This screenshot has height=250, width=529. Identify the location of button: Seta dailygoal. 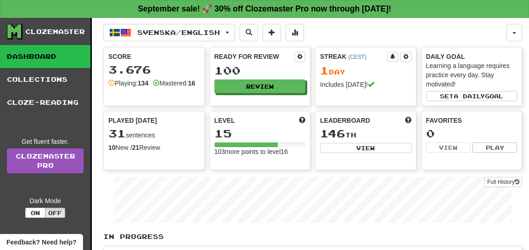
(471, 96).